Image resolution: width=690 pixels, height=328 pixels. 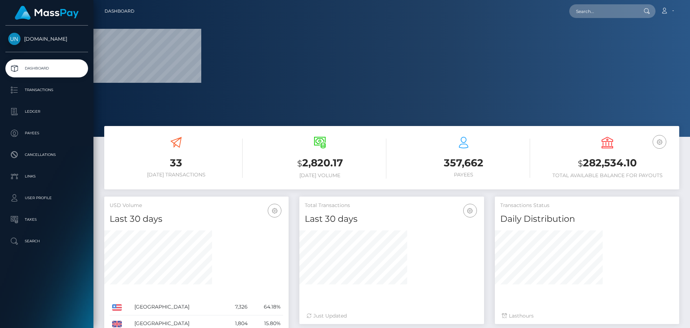 I want to click on p: Cancellations, so click(x=47, y=155).